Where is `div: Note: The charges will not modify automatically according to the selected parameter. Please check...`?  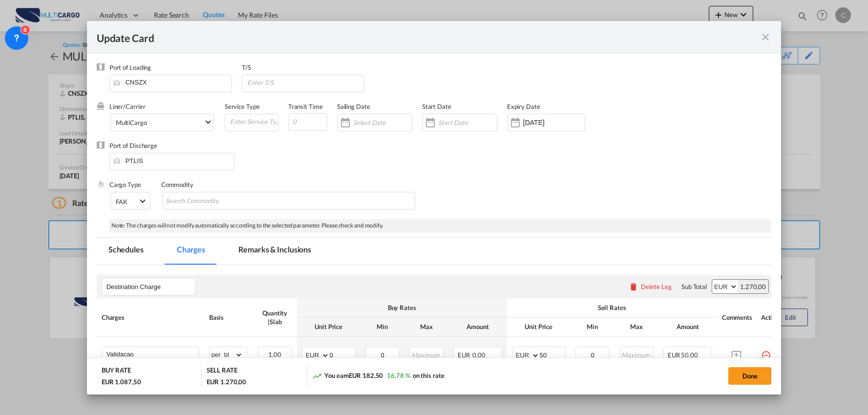 div: Note: The charges will not modify automatically according to the selected parameter. Please check... is located at coordinates (440, 226).